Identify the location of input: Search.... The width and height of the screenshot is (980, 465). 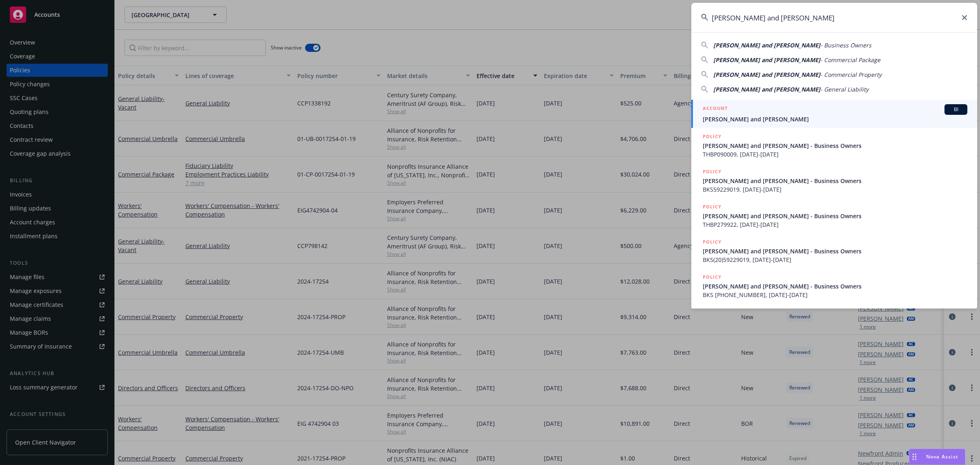
(834, 18).